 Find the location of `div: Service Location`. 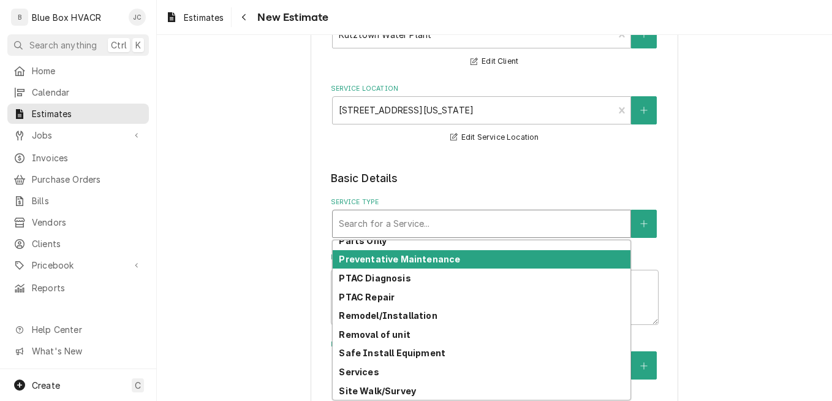

div: Service Location is located at coordinates (494, 114).